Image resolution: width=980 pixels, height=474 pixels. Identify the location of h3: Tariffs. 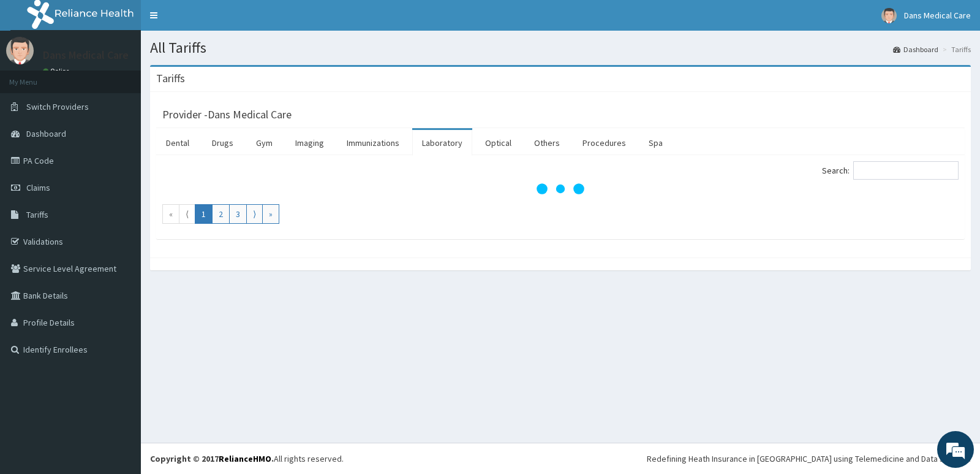
(170, 78).